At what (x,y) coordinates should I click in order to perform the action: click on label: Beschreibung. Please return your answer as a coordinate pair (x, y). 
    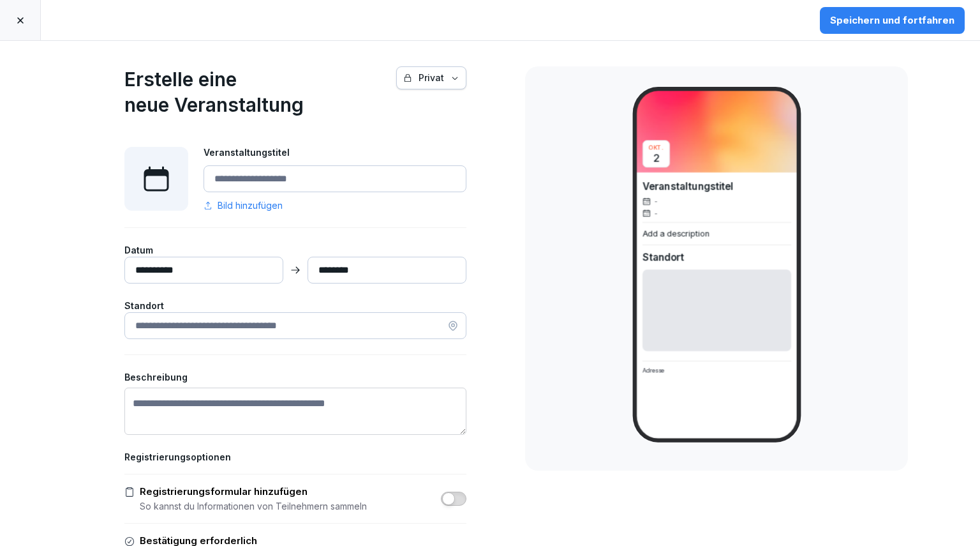
    Looking at the image, I should click on (296, 377).